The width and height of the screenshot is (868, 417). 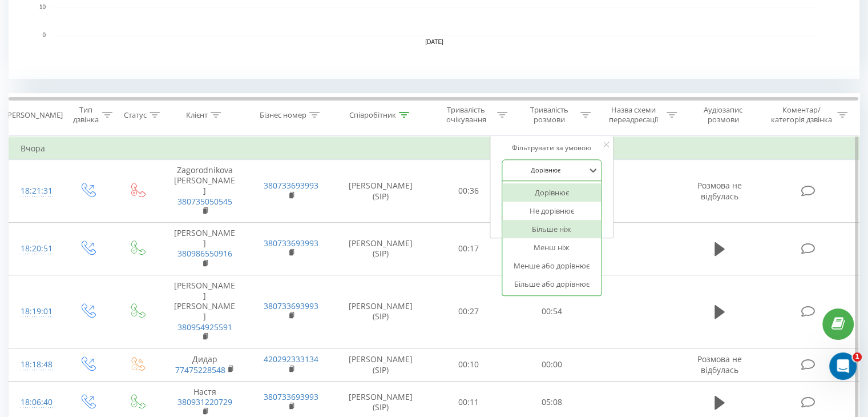 What do you see at coordinates (35, 311) in the screenshot?
I see `div: 18:19:01` at bounding box center [35, 311].